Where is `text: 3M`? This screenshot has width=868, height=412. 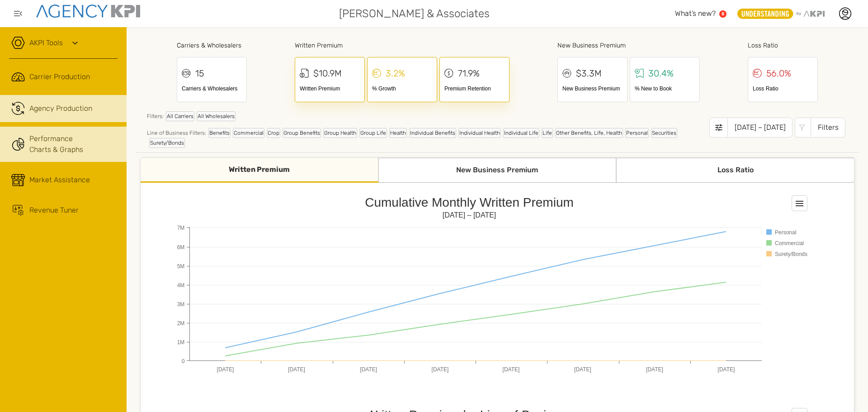
text: 3M is located at coordinates (181, 304).